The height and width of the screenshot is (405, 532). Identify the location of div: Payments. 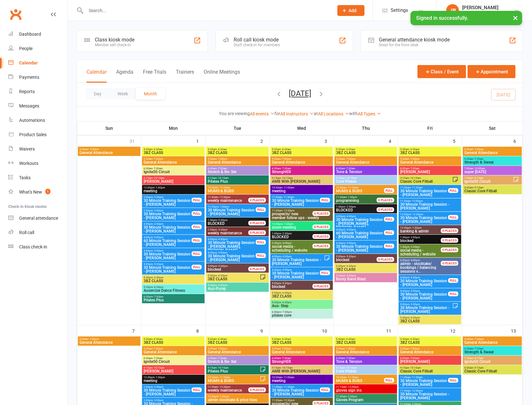
(29, 77).